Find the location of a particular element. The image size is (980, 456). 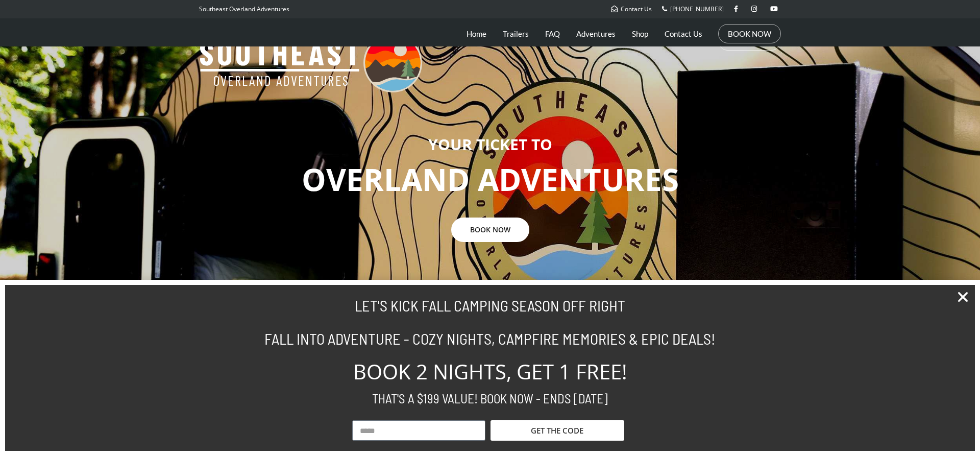

a: Trailers is located at coordinates (516, 34).